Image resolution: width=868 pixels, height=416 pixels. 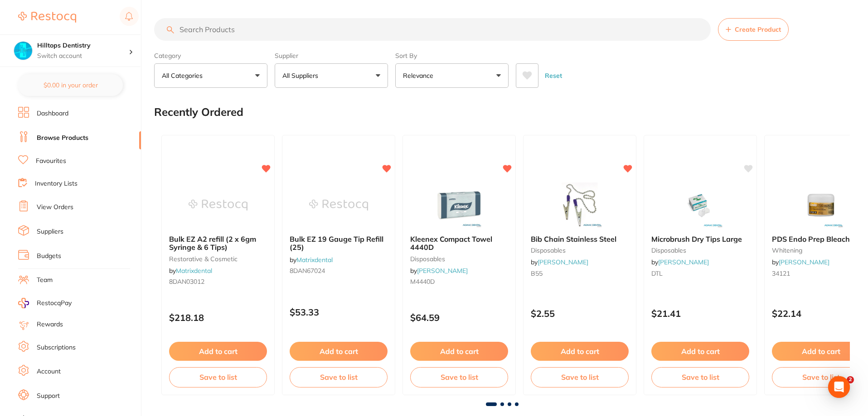 What do you see at coordinates (49, 256) in the screenshot?
I see `a: Budgets` at bounding box center [49, 256].